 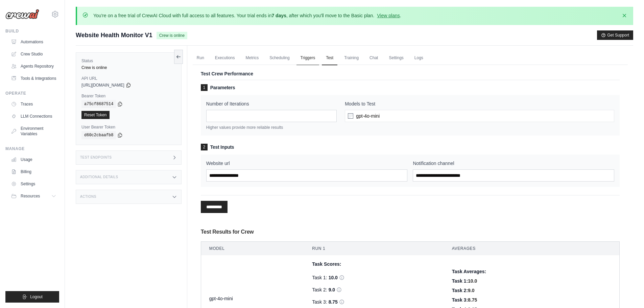 I want to click on a: Test, so click(x=330, y=58).